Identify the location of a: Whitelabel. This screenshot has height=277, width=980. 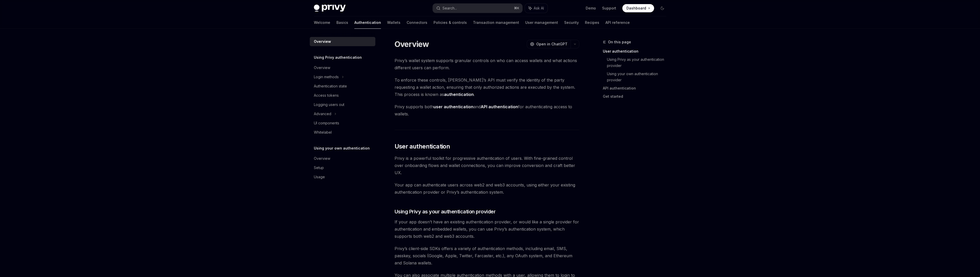
(342, 132).